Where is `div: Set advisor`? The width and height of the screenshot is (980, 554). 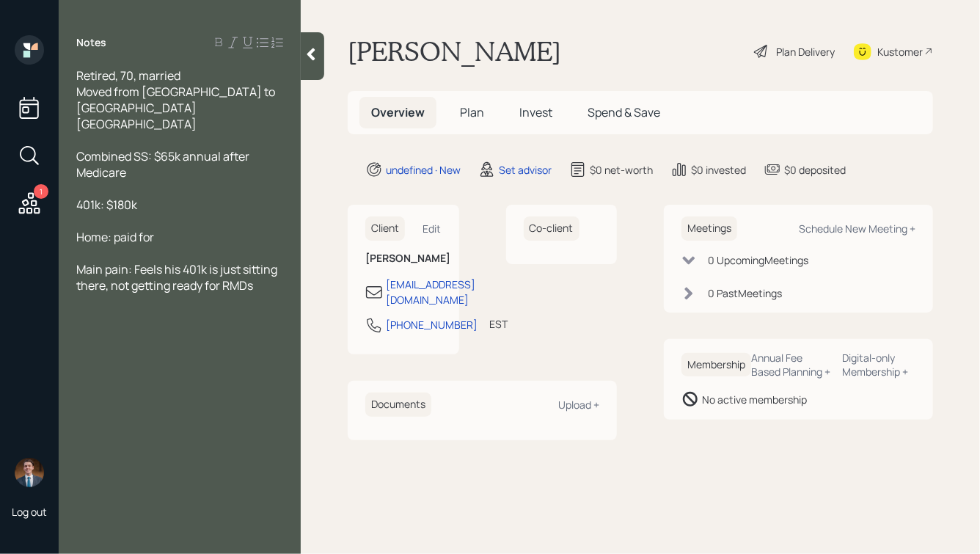
div: Set advisor is located at coordinates (526, 169).